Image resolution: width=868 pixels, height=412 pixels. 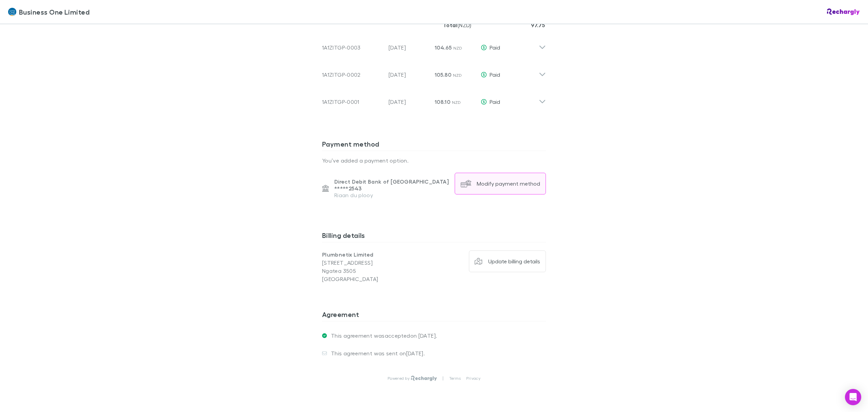 I want to click on p: Riaan du plooy, so click(x=392, y=195).